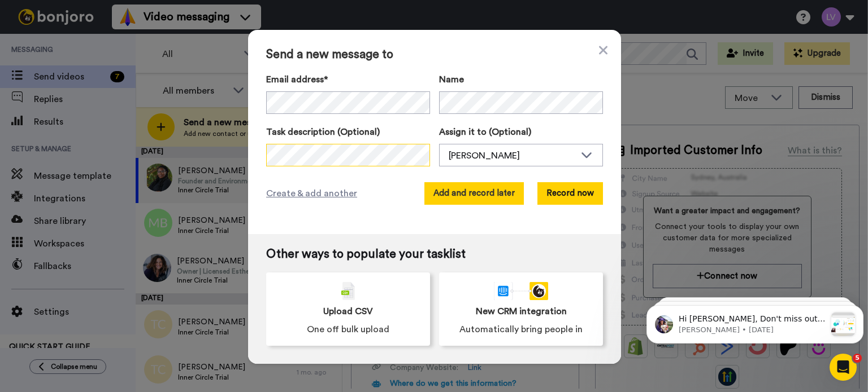  What do you see at coordinates (451, 79) in the screenshot?
I see `span: Name` at bounding box center [451, 79].